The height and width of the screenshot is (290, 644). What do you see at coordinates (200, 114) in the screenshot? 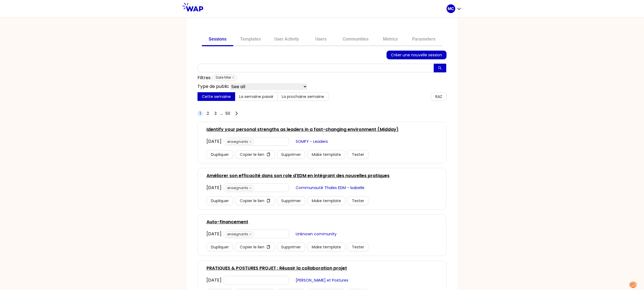
I see `span: 1` at bounding box center [200, 114].